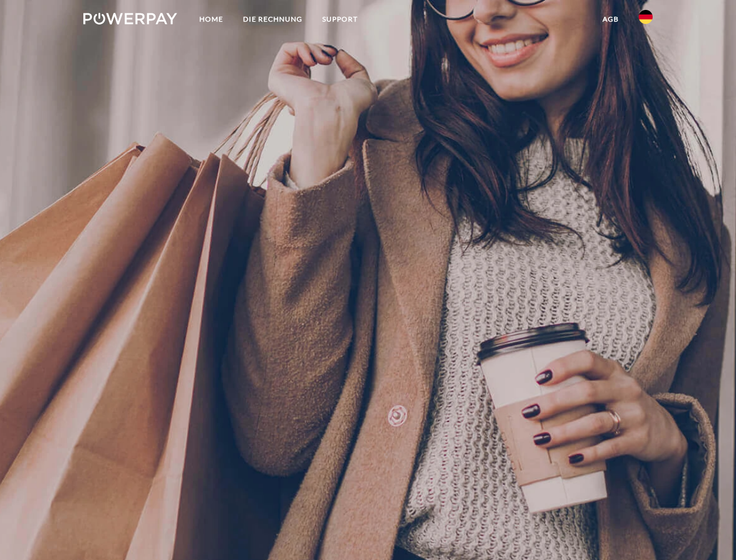  Describe the element at coordinates (130, 19) in the screenshot. I see `img: logo-powerpay-white.svg` at that location.